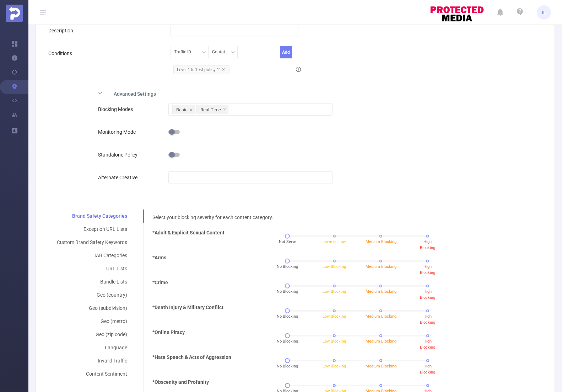  I want to click on b: *Arms, so click(160, 257).